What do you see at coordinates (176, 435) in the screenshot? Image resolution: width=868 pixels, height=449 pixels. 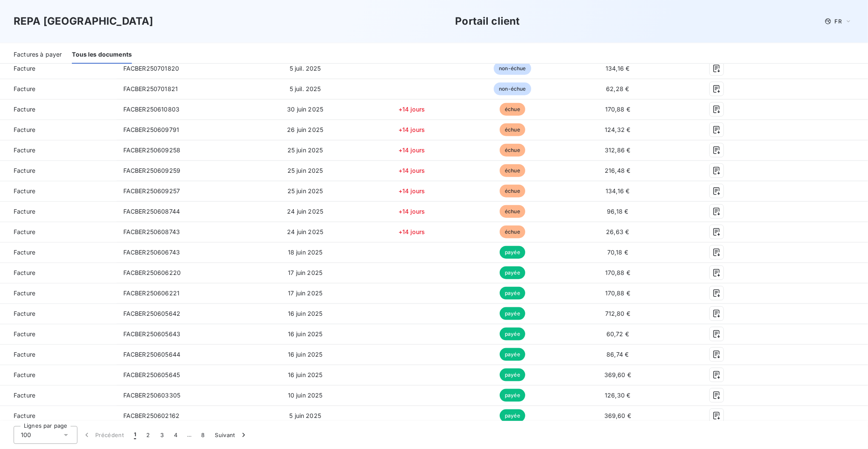 I see `button: 4` at bounding box center [176, 435].